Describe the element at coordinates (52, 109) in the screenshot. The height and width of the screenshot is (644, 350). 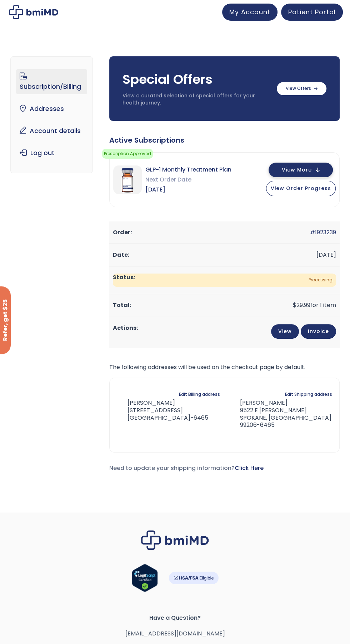
I see `a: Addresses` at that location.